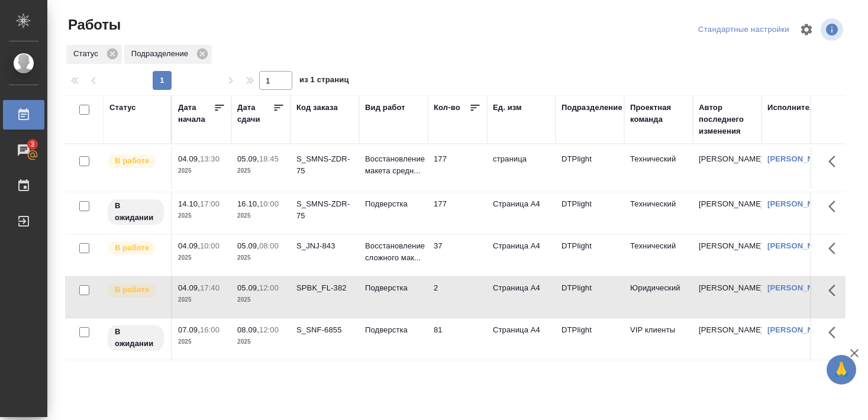  What do you see at coordinates (457, 255) in the screenshot?
I see `td: 37` at bounding box center [457, 255].